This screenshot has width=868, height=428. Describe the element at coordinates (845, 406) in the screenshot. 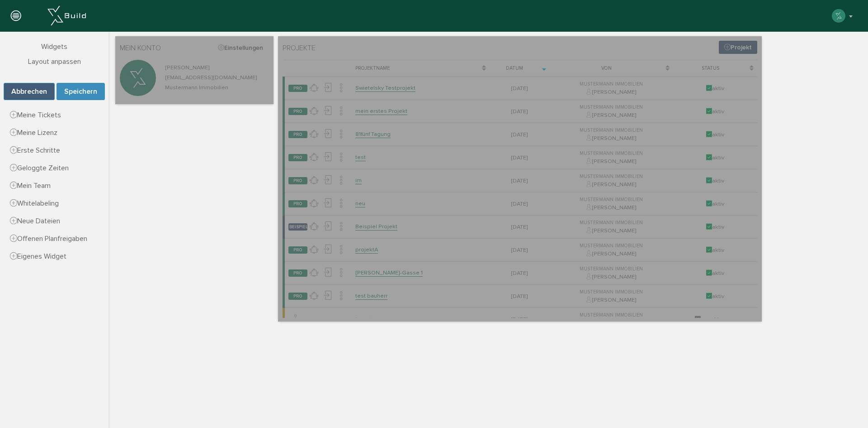

I see `div: Pokalbio valdiklis` at that location.